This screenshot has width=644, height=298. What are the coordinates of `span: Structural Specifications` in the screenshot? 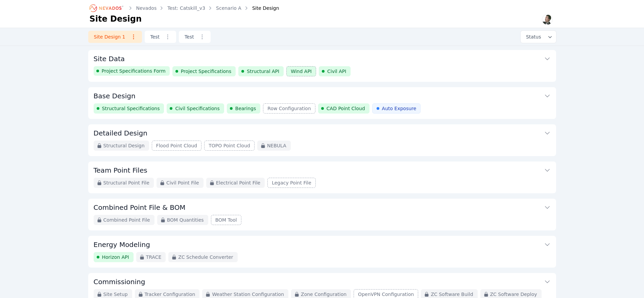 It's located at (131, 108).